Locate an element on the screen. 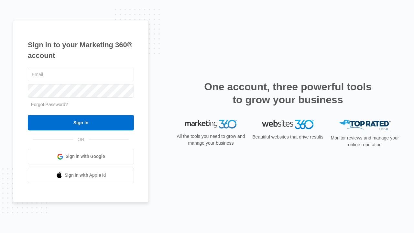 The width and height of the screenshot is (414, 233). h2: One account, three powerful tools to grow your business is located at coordinates (288, 93).